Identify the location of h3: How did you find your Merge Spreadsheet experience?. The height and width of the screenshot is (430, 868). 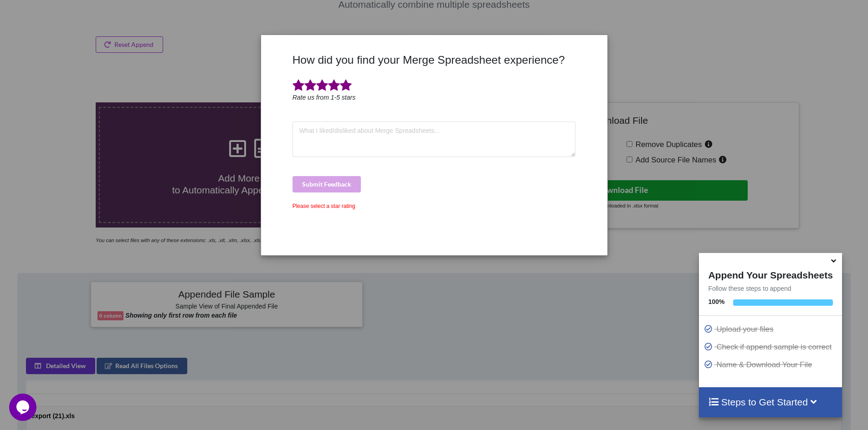
(434, 59).